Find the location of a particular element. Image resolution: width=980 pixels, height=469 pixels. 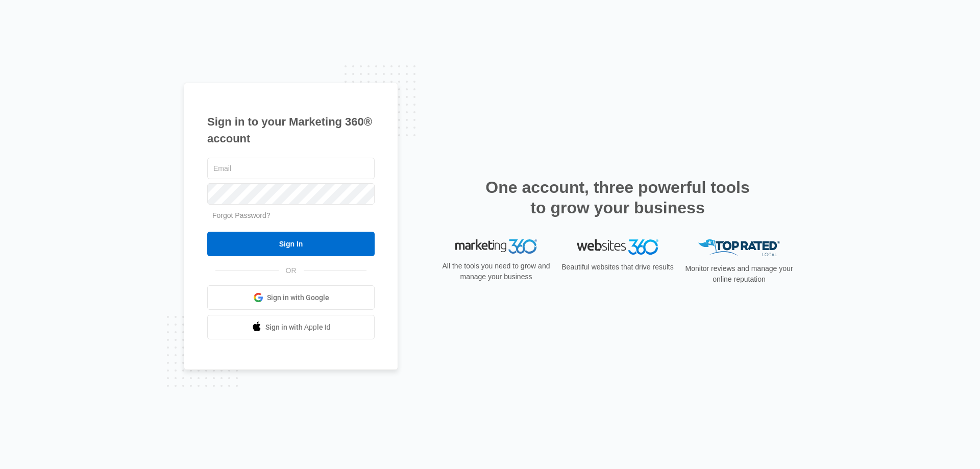

a: Sign in with Google is located at coordinates (291, 298).